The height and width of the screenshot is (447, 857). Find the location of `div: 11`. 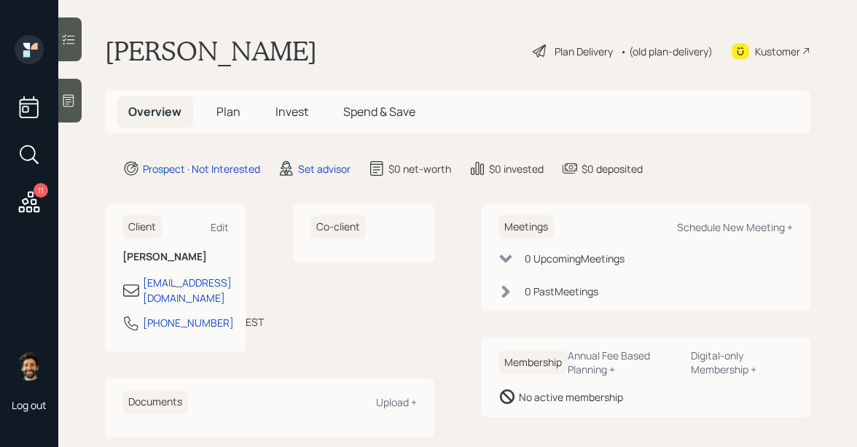

div: 11 is located at coordinates (41, 190).